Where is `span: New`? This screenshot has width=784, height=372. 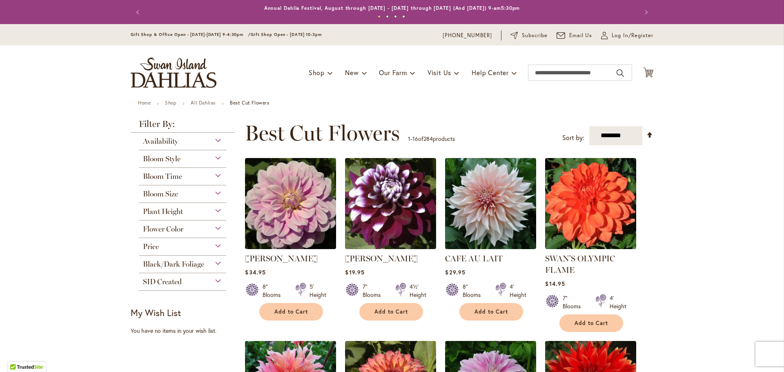
span: New is located at coordinates (352, 72).